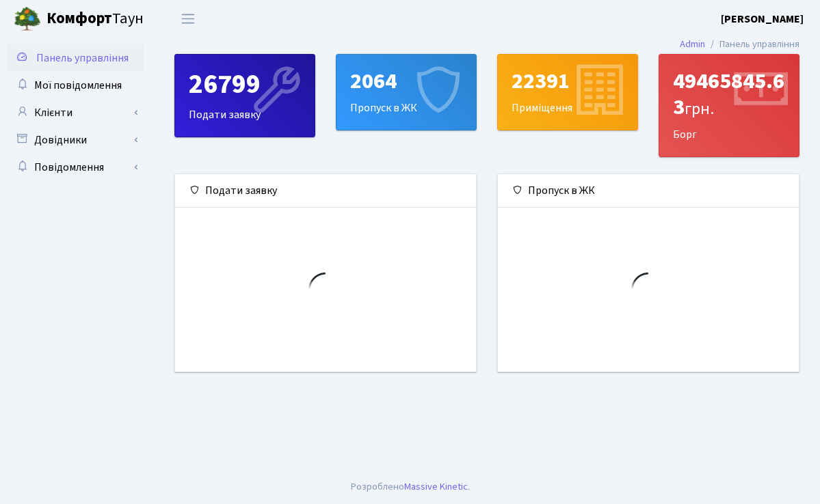 The image size is (820, 504). What do you see at coordinates (729, 94) in the screenshot?
I see `div: 49465845.63` at bounding box center [729, 94].